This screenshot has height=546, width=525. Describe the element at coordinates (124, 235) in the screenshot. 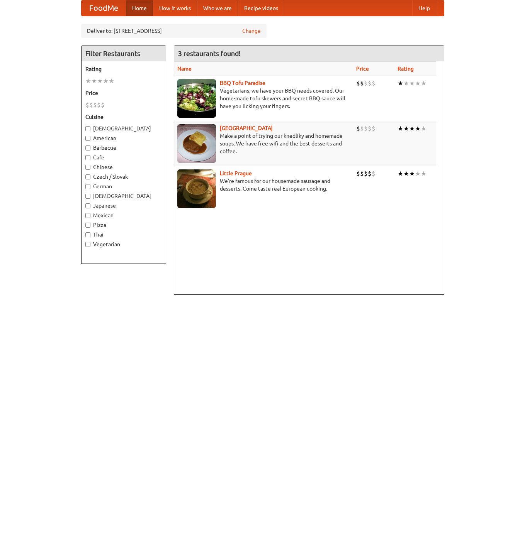

I see `label: Thai` at that location.